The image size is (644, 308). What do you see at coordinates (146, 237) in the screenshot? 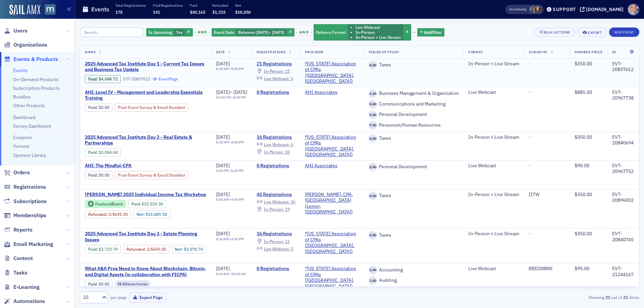
I see `a: 2025 Advanced Tax Institute Day 3 - Estate Planning Issues` at bounding box center [146, 237].